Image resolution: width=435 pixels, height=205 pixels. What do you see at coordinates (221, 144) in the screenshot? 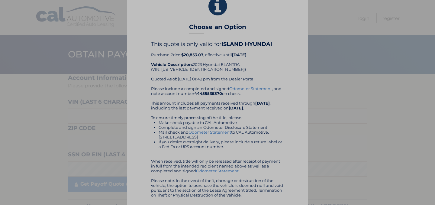
I see `li: If you desire overnight delivery, please include a return label or a Fed Ex or UPS account number.` at bounding box center [221, 144].